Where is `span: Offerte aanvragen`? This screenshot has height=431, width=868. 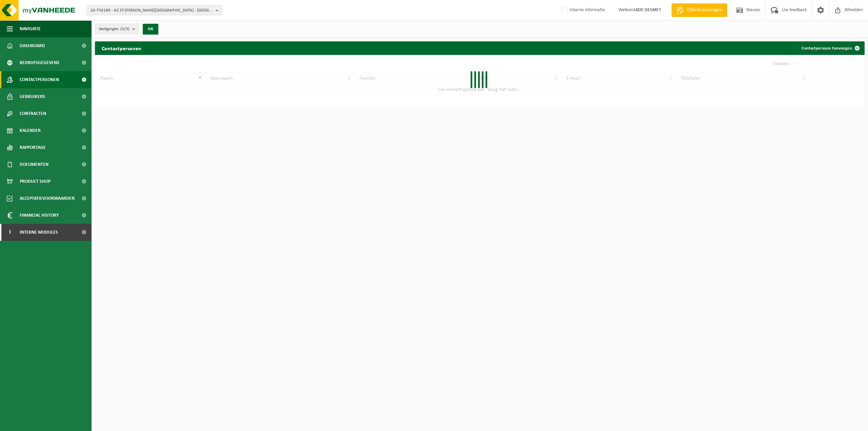
span: Offerte aanvragen is located at coordinates (705, 10).